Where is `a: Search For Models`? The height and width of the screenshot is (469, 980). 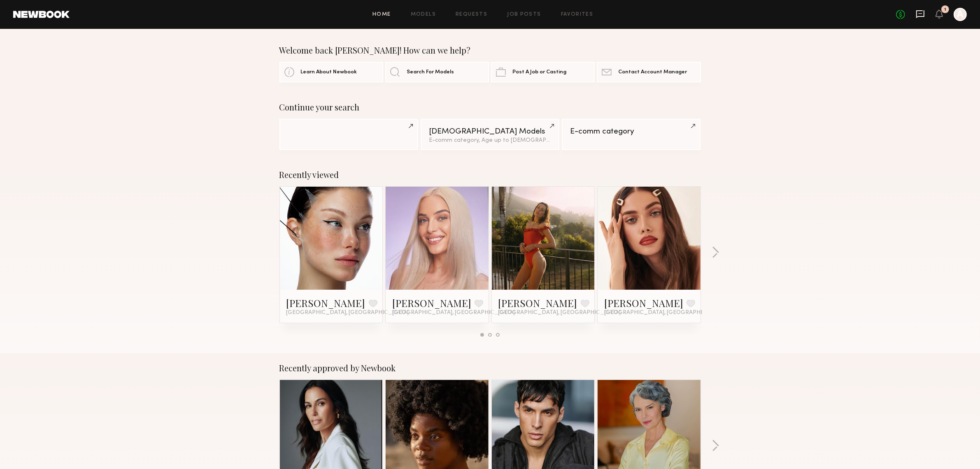 a: Search For Models is located at coordinates (437, 72).